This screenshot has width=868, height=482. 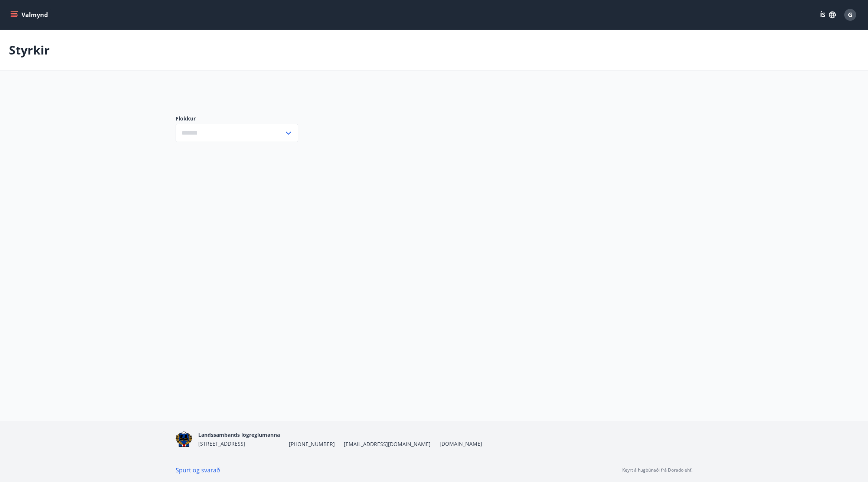 What do you see at coordinates (197, 470) in the screenshot?
I see `a: Spurt og svarað` at bounding box center [197, 470].